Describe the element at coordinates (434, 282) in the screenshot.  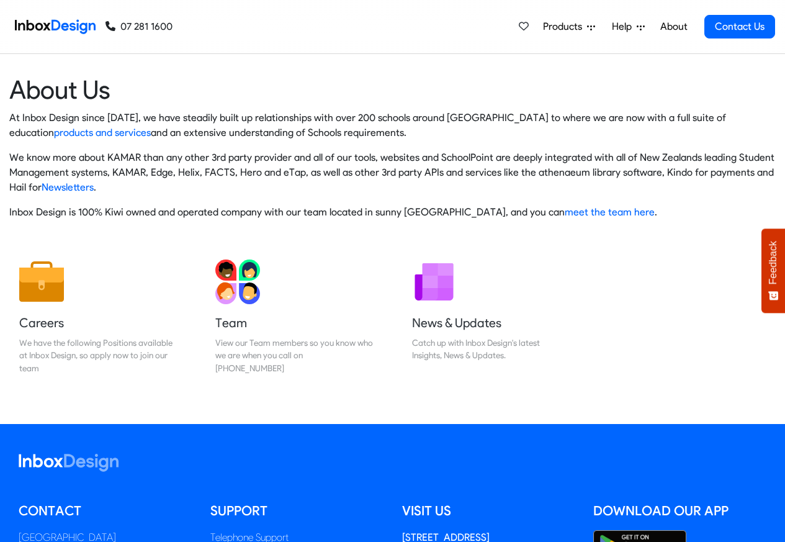
I see `img: 2022_01_12_icon_newsletter.svg` at that location.